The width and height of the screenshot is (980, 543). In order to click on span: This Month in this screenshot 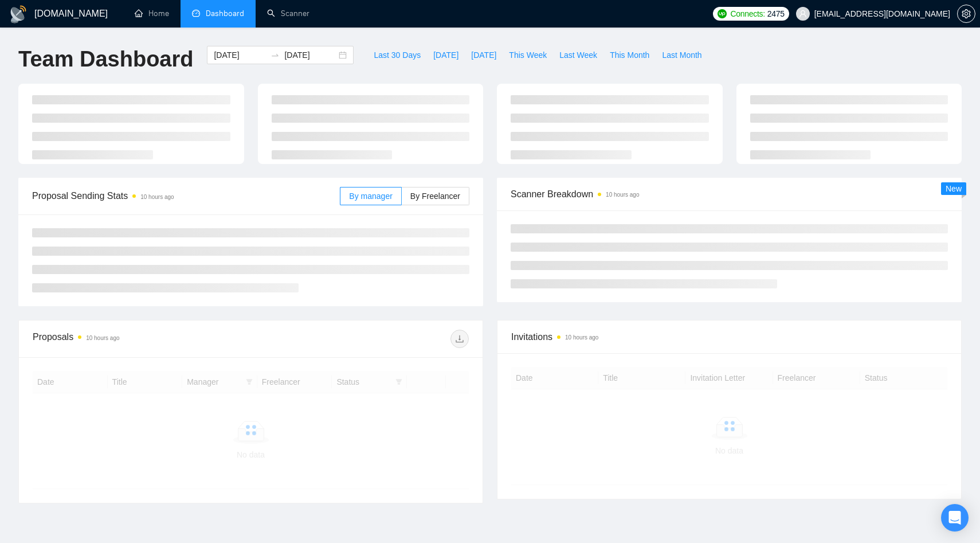, I will do `click(629, 55)`.